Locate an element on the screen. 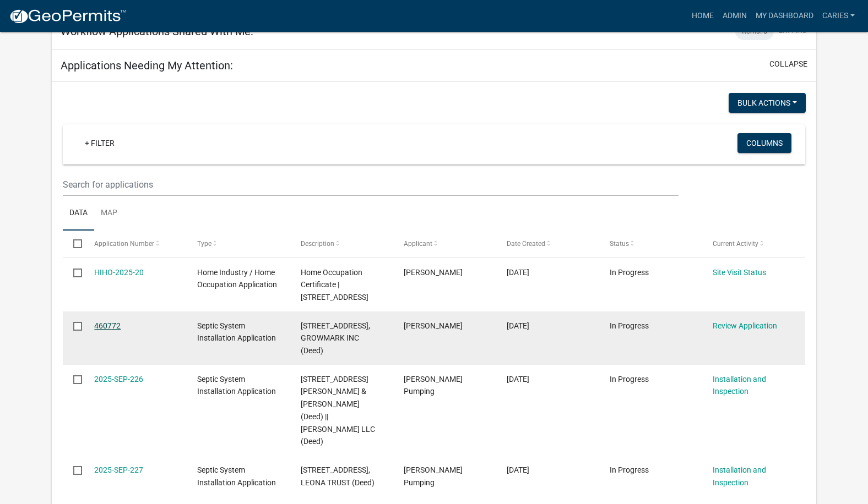  a: 2025-SEP-227 is located at coordinates (119, 470).